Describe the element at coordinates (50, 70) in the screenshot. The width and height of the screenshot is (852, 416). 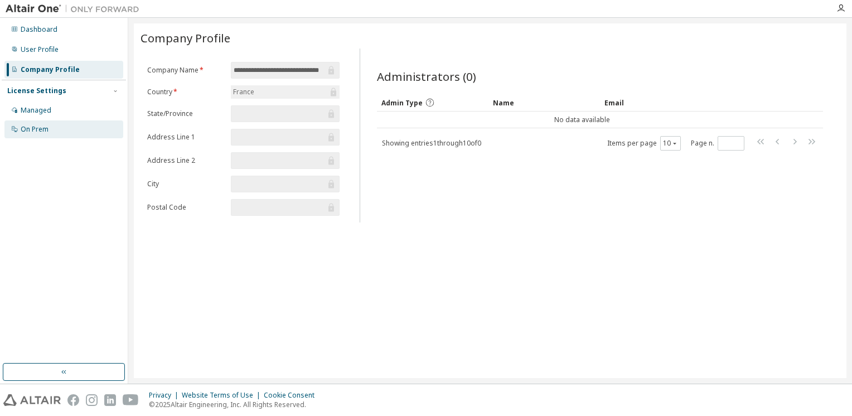
I see `div: Company Profile` at that location.